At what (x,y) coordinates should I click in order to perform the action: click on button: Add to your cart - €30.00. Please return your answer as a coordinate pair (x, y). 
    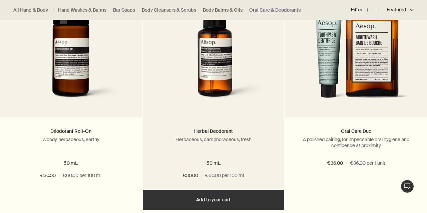
    Looking at the image, I should click on (213, 200).